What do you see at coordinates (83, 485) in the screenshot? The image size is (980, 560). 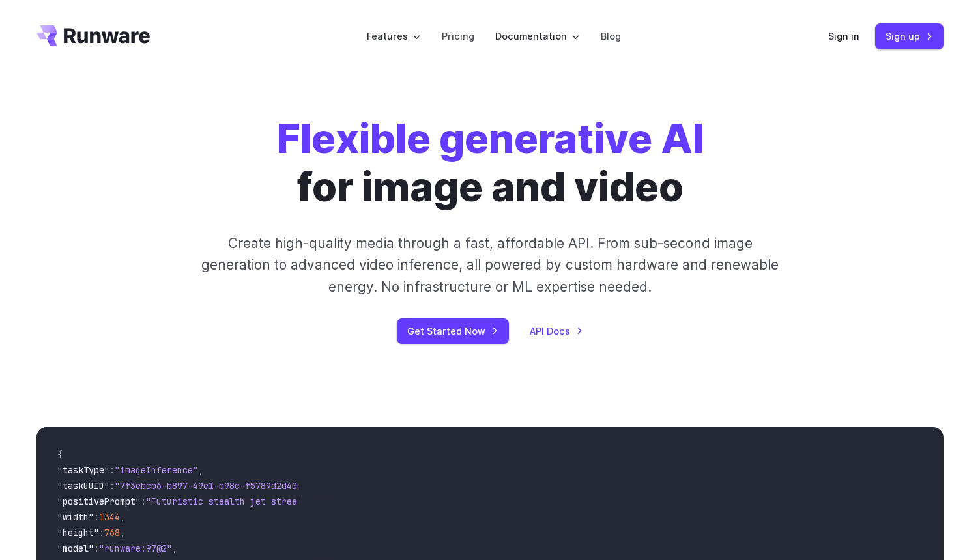 I see `span: "taskUUID"` at bounding box center [83, 485].